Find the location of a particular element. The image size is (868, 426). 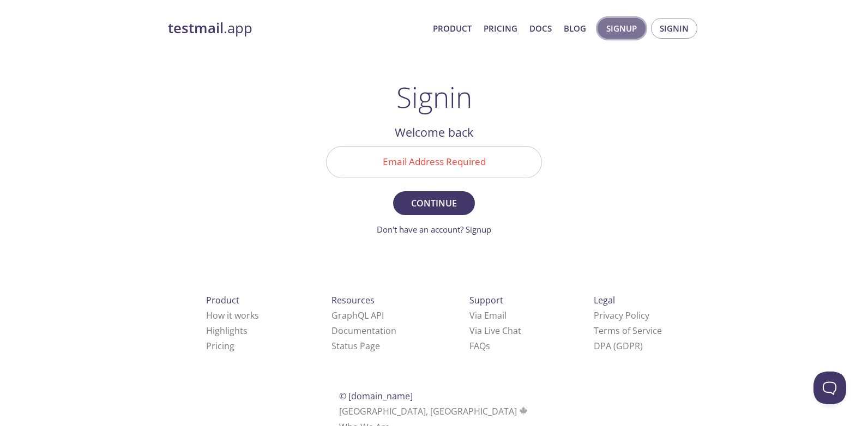

h2: Welcome back is located at coordinates (434, 132).